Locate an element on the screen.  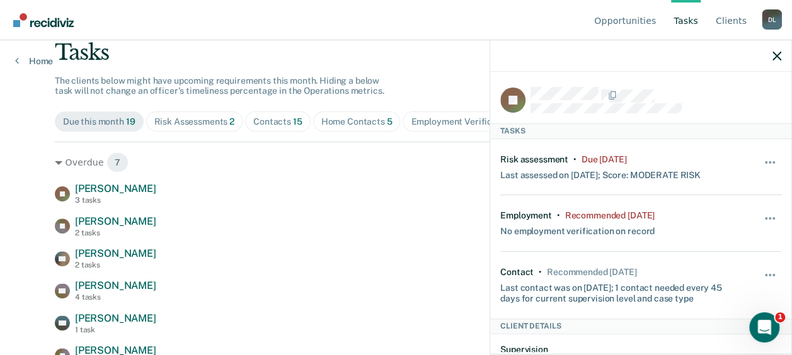
button: Profile dropdown button is located at coordinates (771, 20).